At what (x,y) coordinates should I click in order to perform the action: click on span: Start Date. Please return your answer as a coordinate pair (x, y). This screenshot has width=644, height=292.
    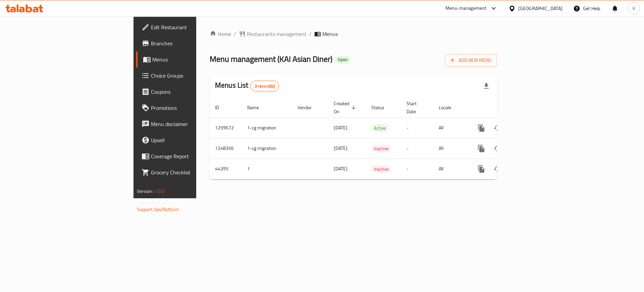
    Looking at the image, I should click on (416, 107).